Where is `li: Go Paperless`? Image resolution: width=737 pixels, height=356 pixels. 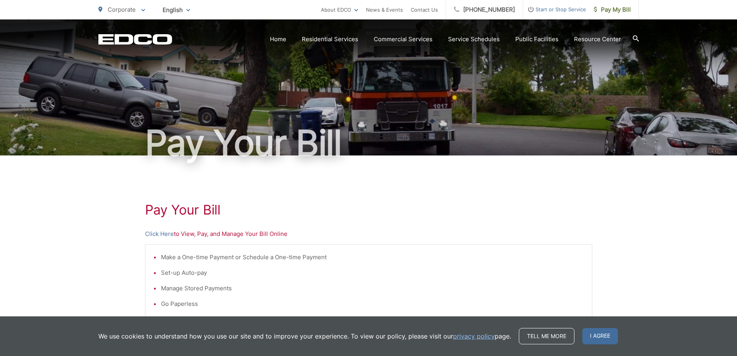
li: Go Paperless is located at coordinates (373, 304).